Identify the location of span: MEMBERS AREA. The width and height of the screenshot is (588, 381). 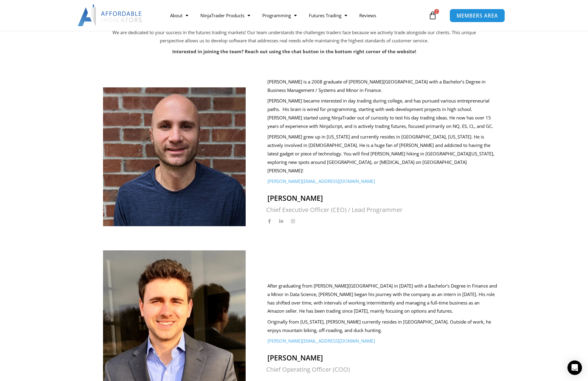
(477, 15).